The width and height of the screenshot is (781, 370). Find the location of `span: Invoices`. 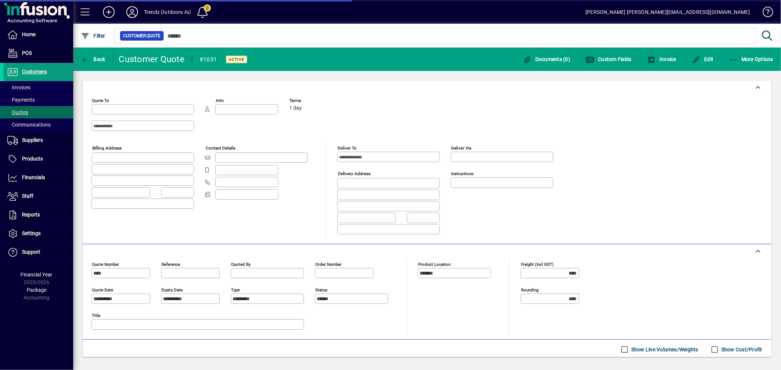

span: Invoices is located at coordinates (19, 87).